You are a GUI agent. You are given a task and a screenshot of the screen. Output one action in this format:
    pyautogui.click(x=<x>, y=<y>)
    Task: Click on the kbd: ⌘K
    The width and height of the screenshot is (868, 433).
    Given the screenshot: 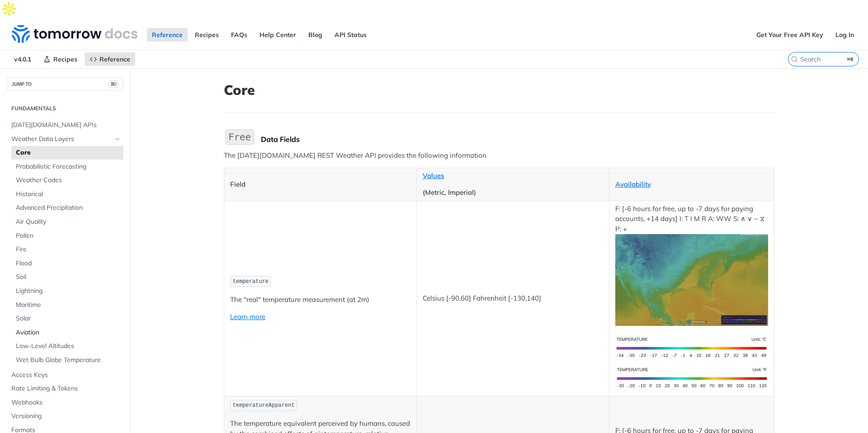 What is the action you would take?
    pyautogui.click(x=851, y=60)
    